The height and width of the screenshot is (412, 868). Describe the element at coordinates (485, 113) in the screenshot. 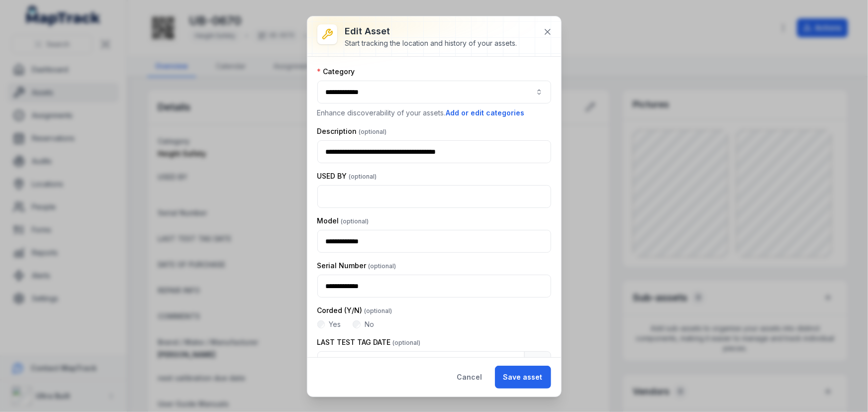

I see `button: Add or edit categories` at that location.